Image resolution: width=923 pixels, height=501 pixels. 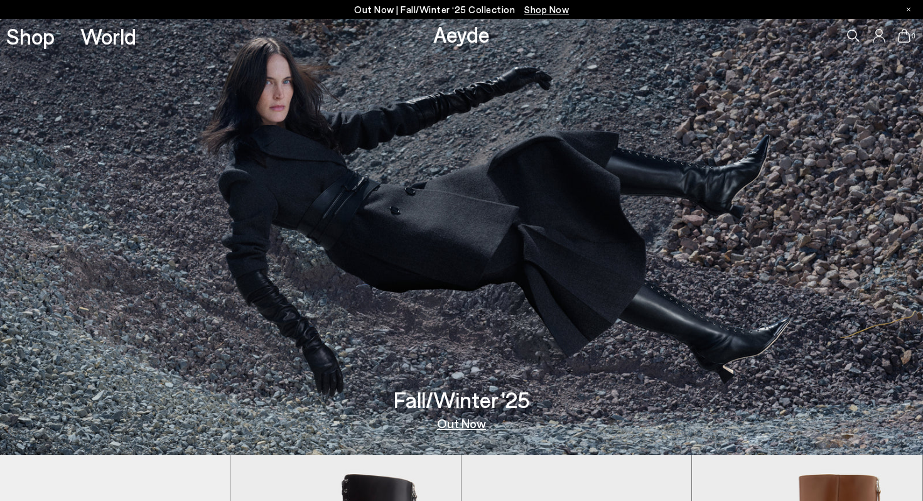 I want to click on a: 0, so click(x=904, y=36).